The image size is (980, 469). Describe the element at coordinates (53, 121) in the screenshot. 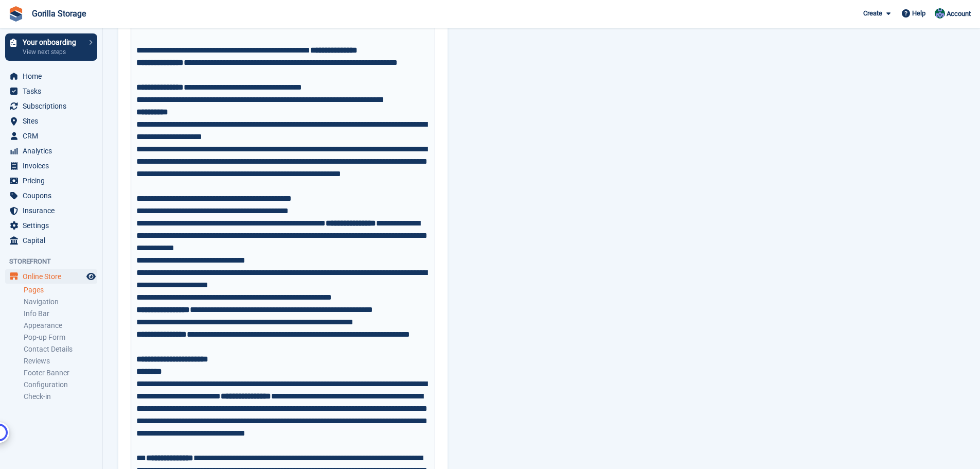

I see `span: Sites` at that location.